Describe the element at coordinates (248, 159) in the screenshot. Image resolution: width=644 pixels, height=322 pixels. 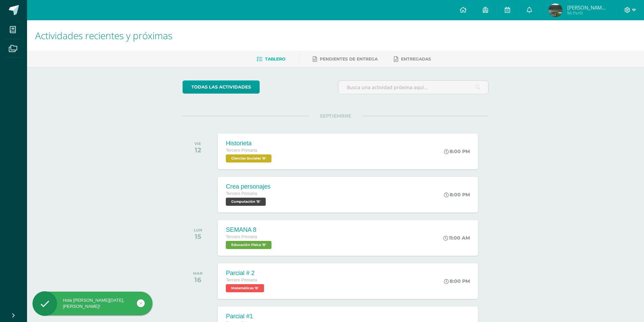
I see `span: Ciencias Sociales 'B'` at that location.